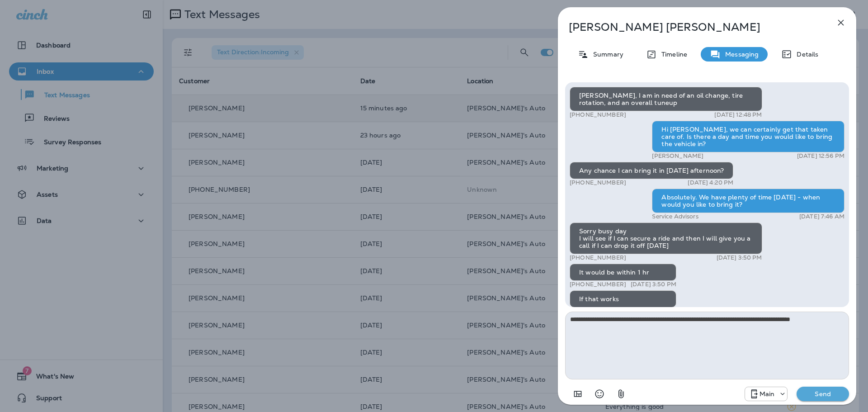 The width and height of the screenshot is (868, 412). What do you see at coordinates (623, 299) in the screenshot?
I see `div: If that works` at bounding box center [623, 299].